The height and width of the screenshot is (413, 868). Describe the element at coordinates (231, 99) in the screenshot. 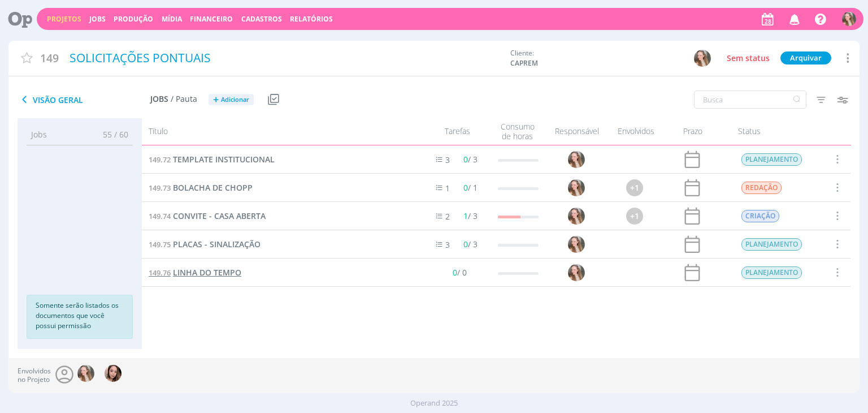

I see `button: +Adicionar` at that location.